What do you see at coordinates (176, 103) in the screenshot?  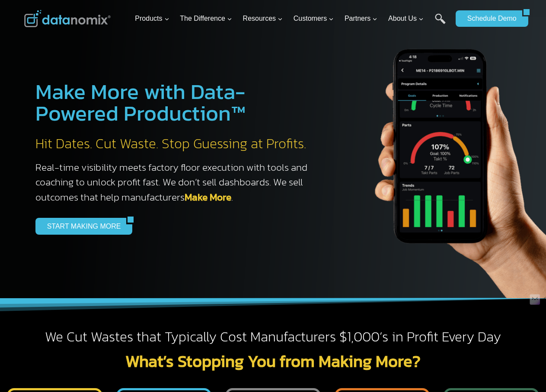 I see `h1: Make More with Data-Powered Production™` at bounding box center [176, 103].